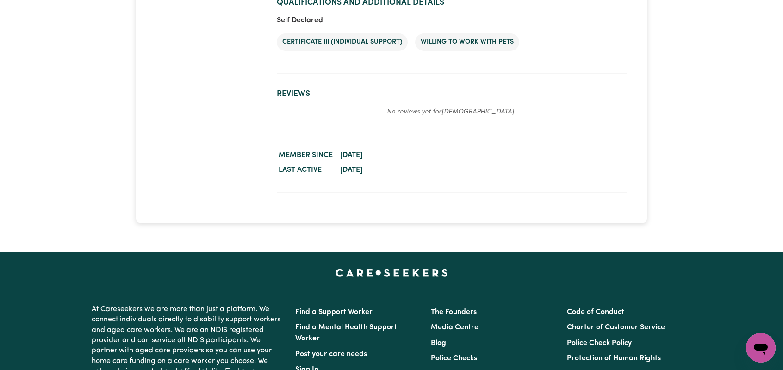 The height and width of the screenshot is (370, 783). Describe the element at coordinates (305, 170) in the screenshot. I see `dt: Last active` at that location.